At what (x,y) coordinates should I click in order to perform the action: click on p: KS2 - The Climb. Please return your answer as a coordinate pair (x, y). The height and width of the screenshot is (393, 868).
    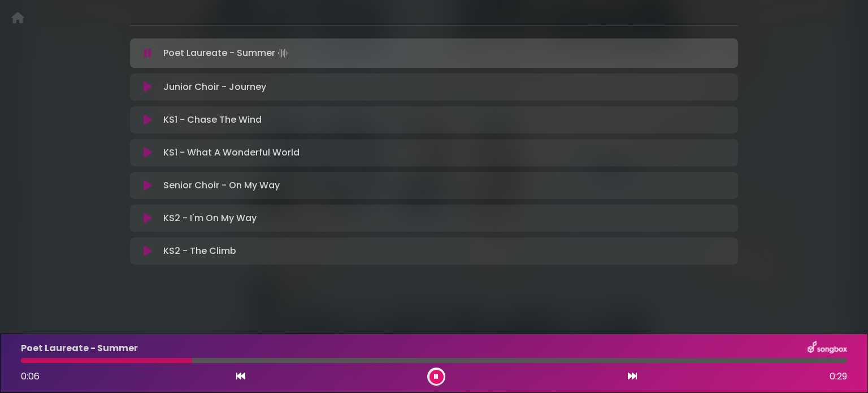
    Looking at the image, I should click on (200, 251).